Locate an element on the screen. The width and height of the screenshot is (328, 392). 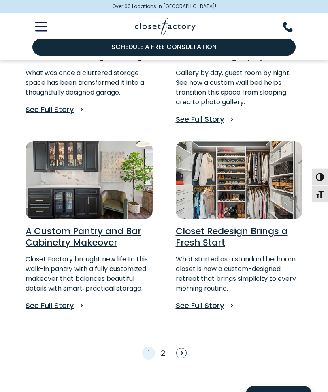
button: Phone Number is located at coordinates (293, 27).